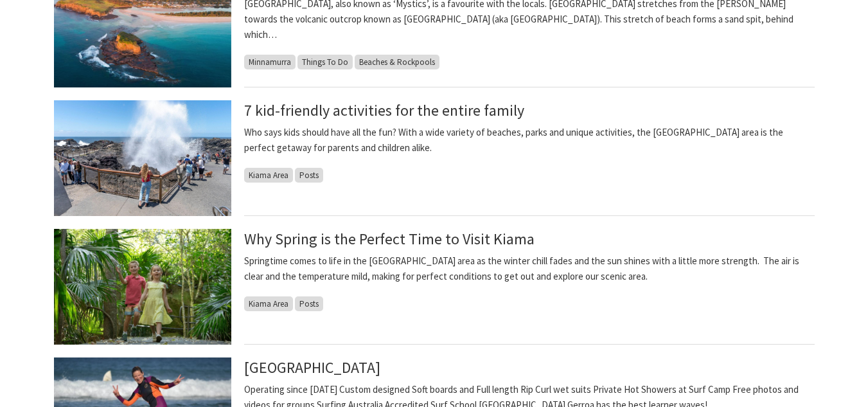 This screenshot has height=407, width=868. Describe the element at coordinates (529, 140) in the screenshot. I see `p: Who says kids should have all the fun? With a wide variety of beaches, parks and unique activitie...` at that location.